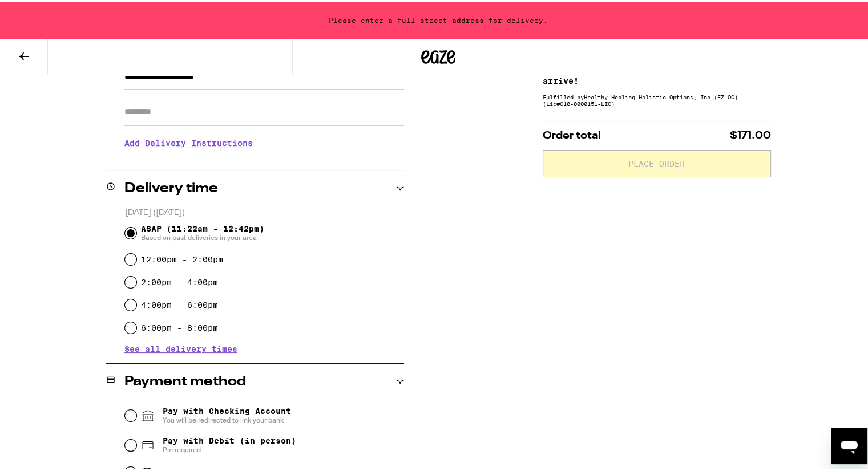  What do you see at coordinates (572, 133) in the screenshot?
I see `span: Order total` at bounding box center [572, 133].